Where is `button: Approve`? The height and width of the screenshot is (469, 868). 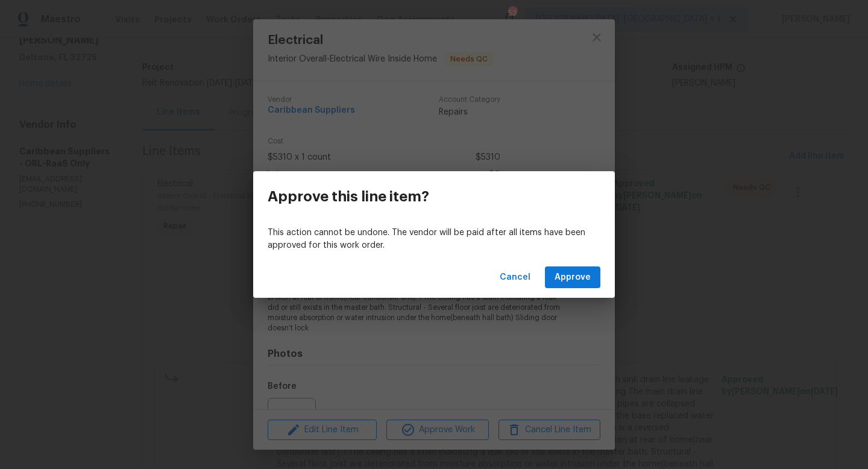 button: Approve is located at coordinates (573, 277).